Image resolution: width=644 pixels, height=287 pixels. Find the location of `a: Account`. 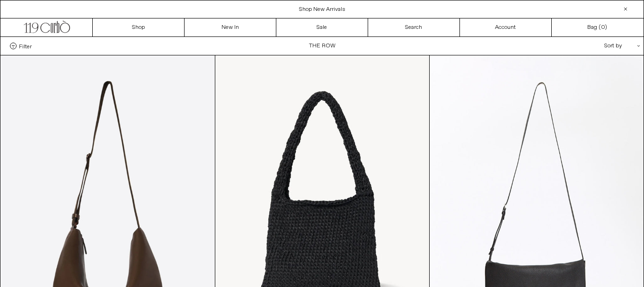

a: Account is located at coordinates (506, 27).